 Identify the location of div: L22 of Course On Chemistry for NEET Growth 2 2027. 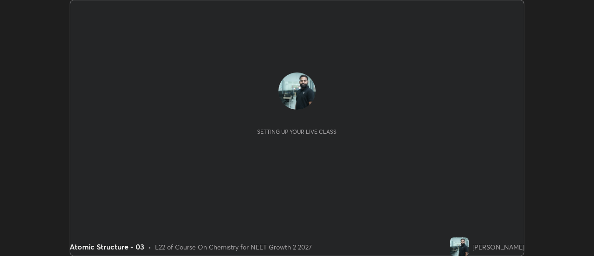
(233, 246).